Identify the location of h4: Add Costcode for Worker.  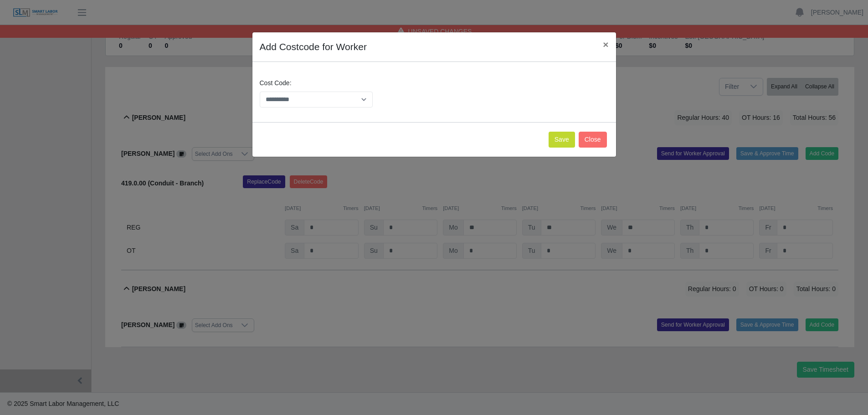
(313, 47).